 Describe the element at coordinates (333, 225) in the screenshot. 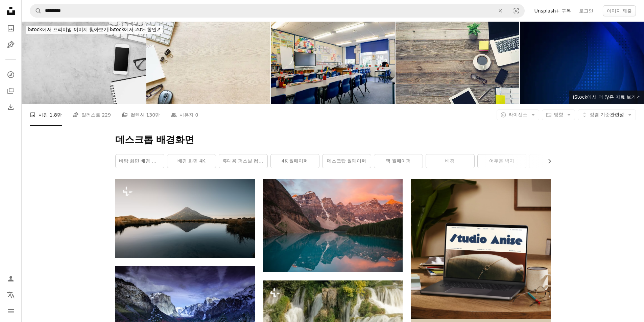

I see `img: 물의 몸에 산 반사` at that location.